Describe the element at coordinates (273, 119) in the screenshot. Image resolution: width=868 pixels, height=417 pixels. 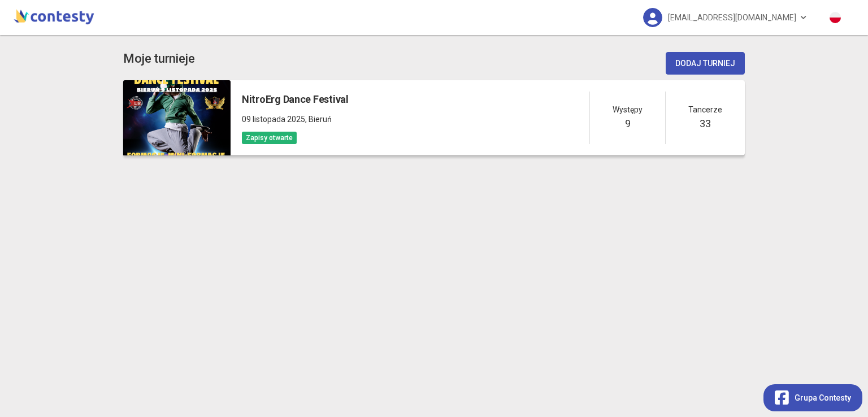
I see `span: 09 listopada 2025` at that location.